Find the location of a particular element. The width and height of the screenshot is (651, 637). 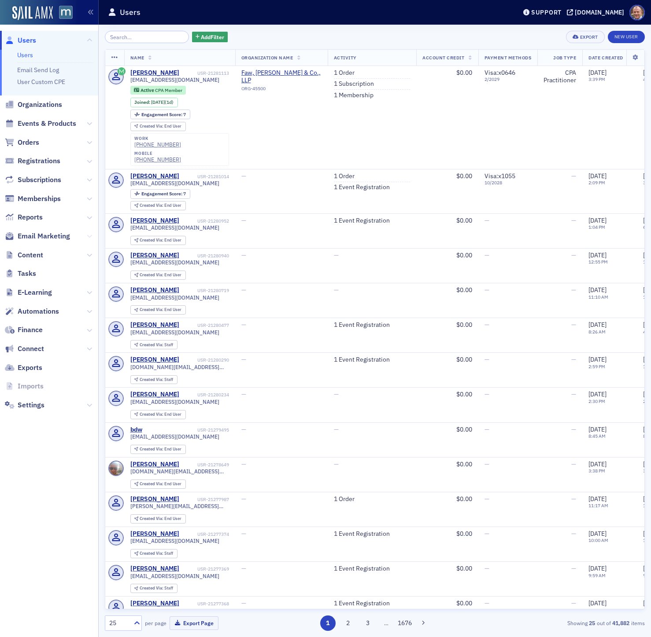

div: USR-21277369 is located at coordinates (205, 569).